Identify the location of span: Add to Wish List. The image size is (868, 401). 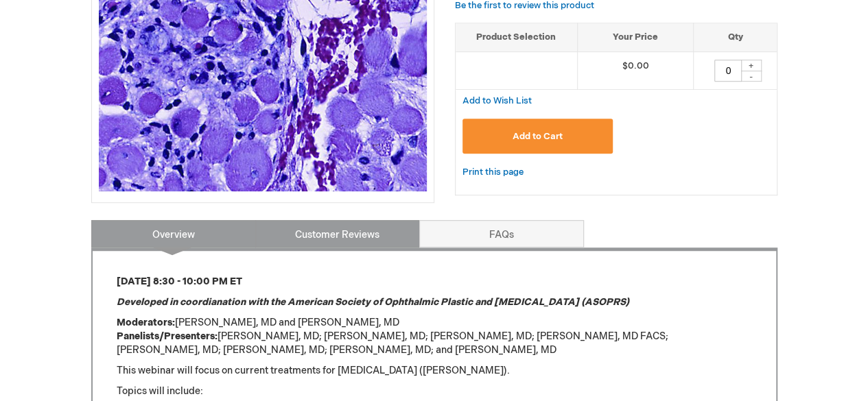
(497, 101).